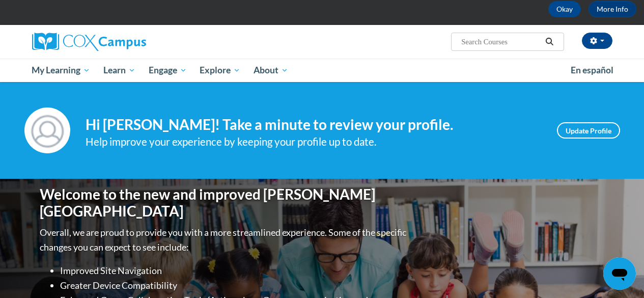 The width and height of the screenshot is (644, 298). I want to click on img: Profile Image, so click(47, 131).